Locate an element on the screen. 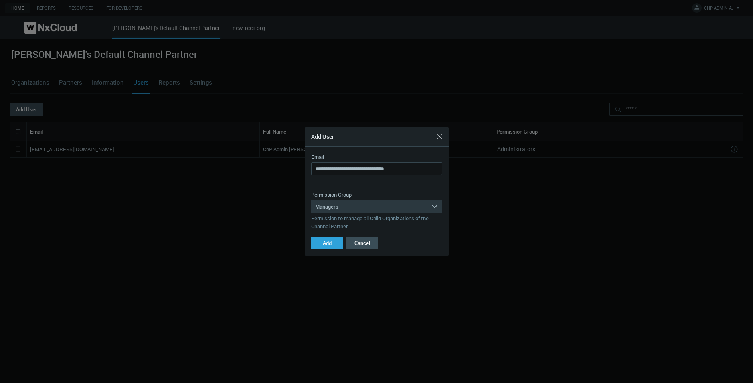 This screenshot has height=383, width=753. span: Add is located at coordinates (327, 243).